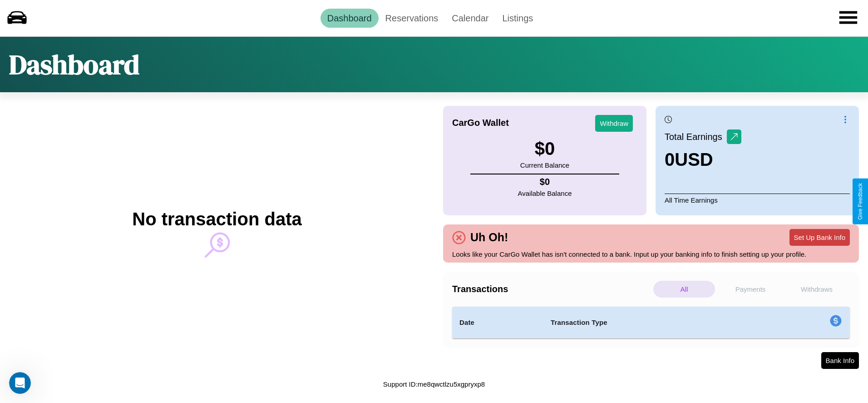 Image resolution: width=868 pixels, height=403 pixels. What do you see at coordinates (497, 322) in the screenshot?
I see `h4: Date` at bounding box center [497, 322].